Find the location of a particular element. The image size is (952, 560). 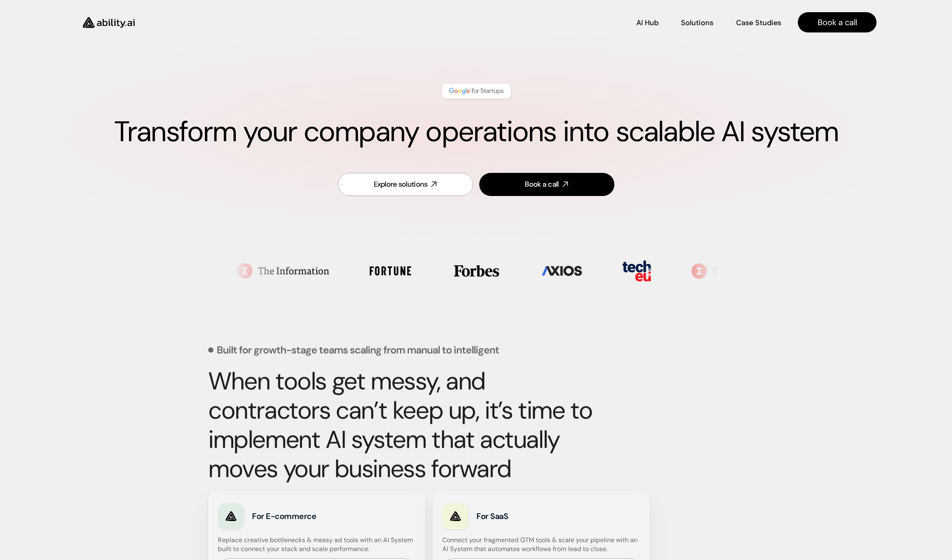

a: Solutions is located at coordinates (697, 22).